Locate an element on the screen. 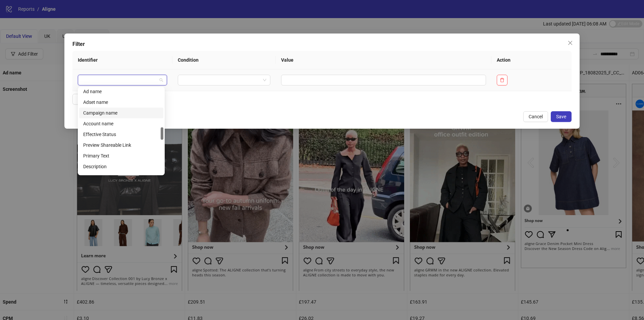 The height and width of the screenshot is (320, 644). th: Value is located at coordinates (383, 60).